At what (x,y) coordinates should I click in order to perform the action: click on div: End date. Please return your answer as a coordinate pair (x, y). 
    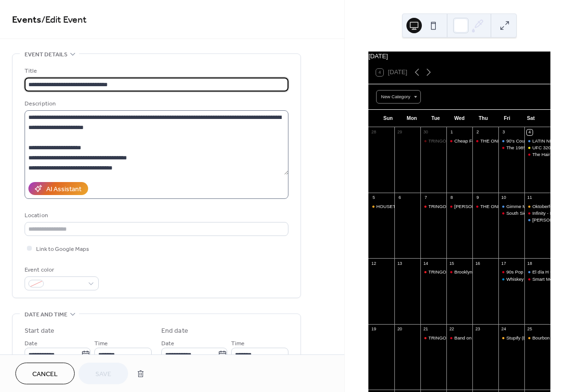
    Looking at the image, I should click on (175, 331).